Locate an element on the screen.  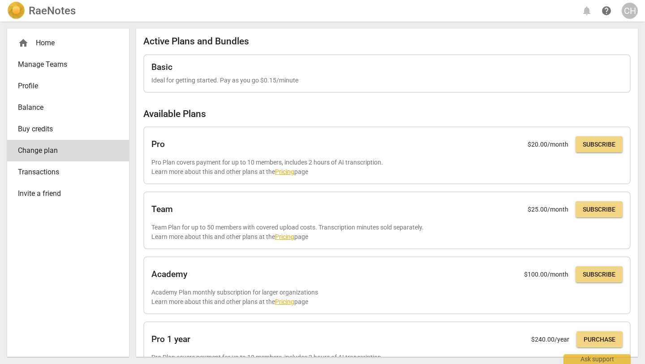
h2: Pro is located at coordinates (158, 144).